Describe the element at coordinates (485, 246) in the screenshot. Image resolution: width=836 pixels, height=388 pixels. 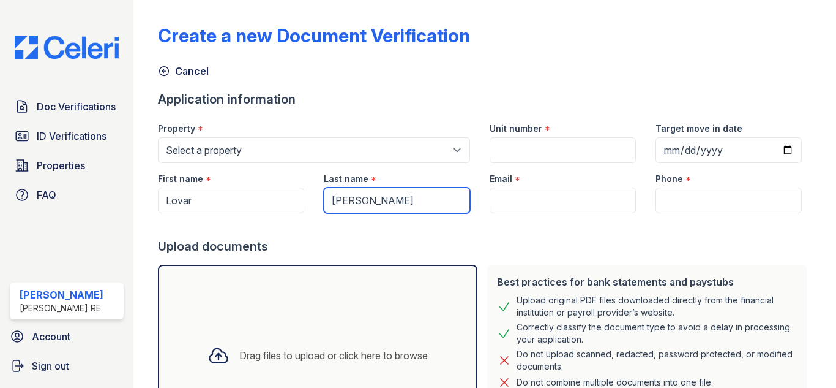
I see `div: Upload documents` at that location.